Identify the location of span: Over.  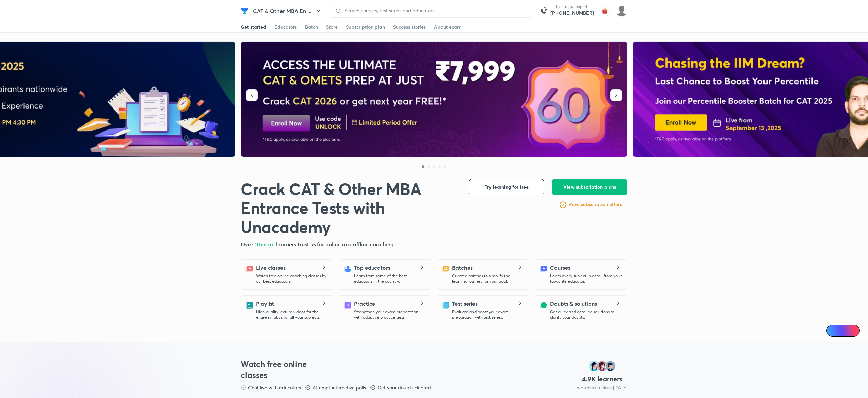
(247, 244).